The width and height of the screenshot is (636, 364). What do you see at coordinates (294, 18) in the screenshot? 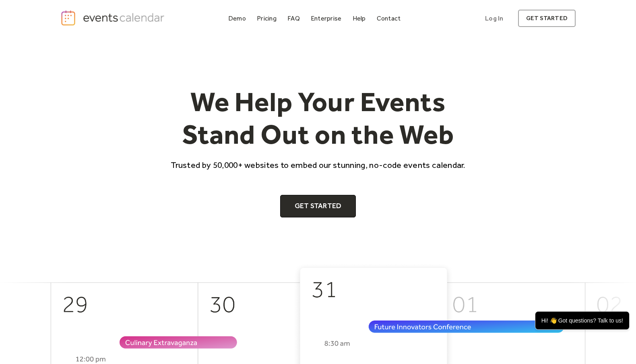
I see `div: FAQ` at bounding box center [294, 18].